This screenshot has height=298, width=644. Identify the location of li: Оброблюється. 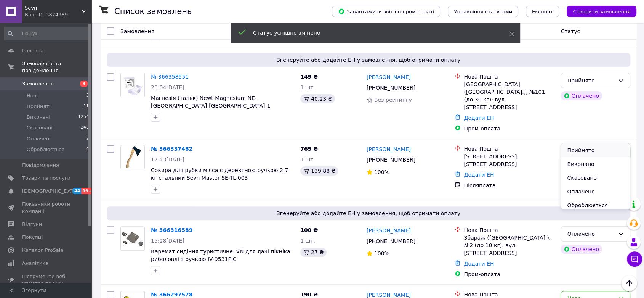
(595, 205).